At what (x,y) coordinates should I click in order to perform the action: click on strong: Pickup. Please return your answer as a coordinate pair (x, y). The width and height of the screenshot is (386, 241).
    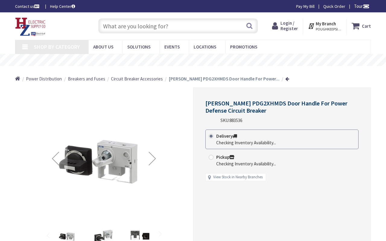
    Looking at the image, I should click on (225, 157).